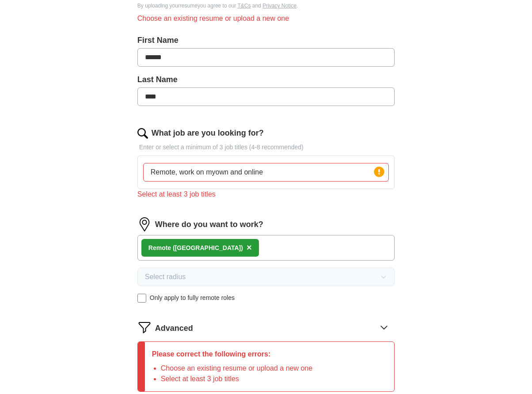 This screenshot has width=532, height=394. I want to click on span: Select radius, so click(165, 277).